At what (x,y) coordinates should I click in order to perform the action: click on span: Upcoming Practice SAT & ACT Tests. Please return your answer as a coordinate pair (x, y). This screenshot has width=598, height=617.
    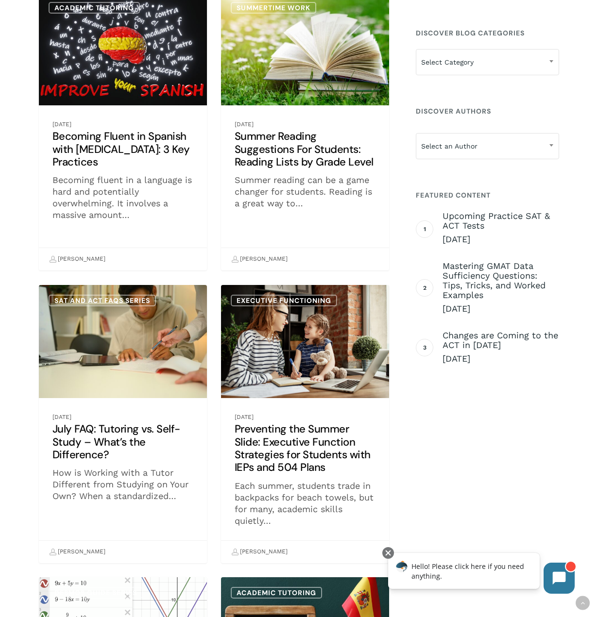
    Looking at the image, I should click on (501, 221).